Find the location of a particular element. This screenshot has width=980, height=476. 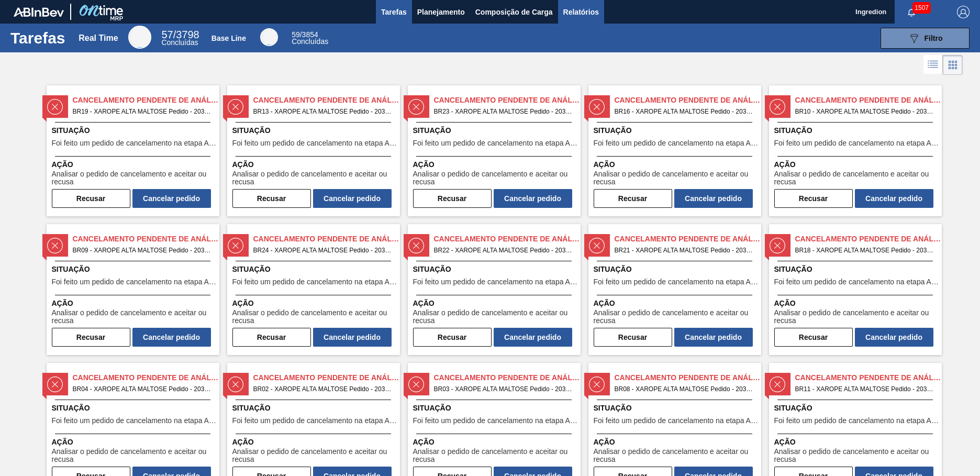

span: BR16 - XAROPE ALTA MALTOSE Pedido - 2036617 is located at coordinates (684, 111).